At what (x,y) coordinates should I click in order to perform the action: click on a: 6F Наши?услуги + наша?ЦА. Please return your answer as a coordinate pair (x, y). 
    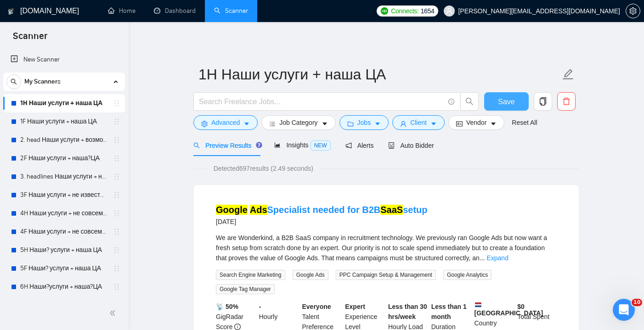
    Looking at the image, I should click on (64, 306).